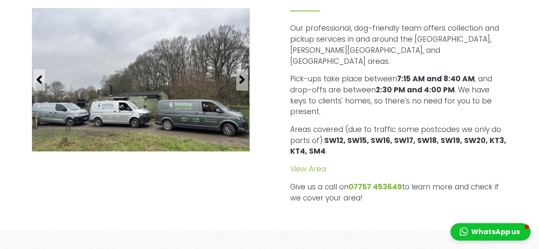 This screenshot has height=249, width=539. Describe the element at coordinates (415, 90) in the screenshot. I see `strong: 2:30 PM and 4:00 PM` at that location.